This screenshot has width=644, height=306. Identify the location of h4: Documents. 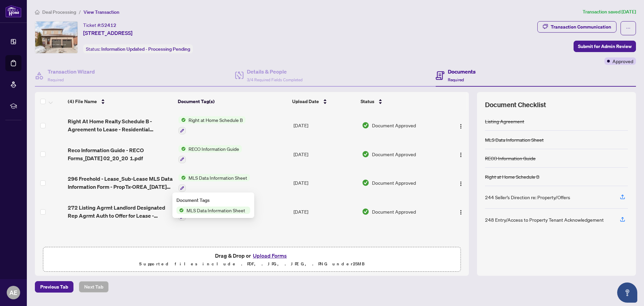
(461, 72).